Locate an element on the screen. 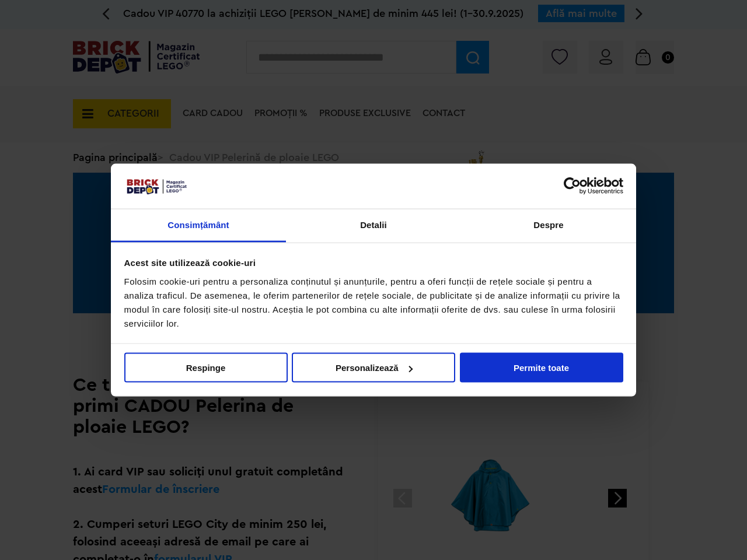 The width and height of the screenshot is (747, 560). div: Acest site utilizează cookie-uri is located at coordinates (373, 263).